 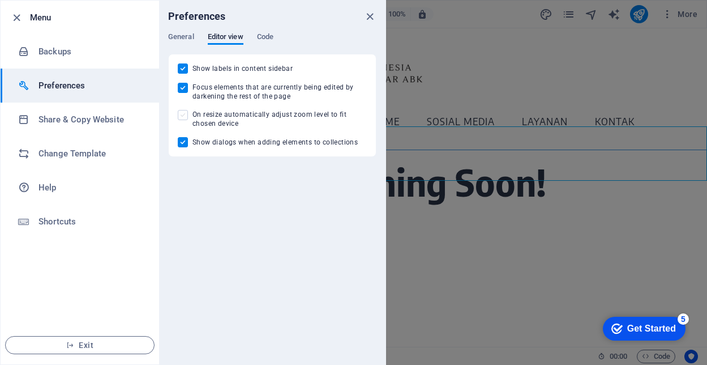 What do you see at coordinates (275, 142) in the screenshot?
I see `span: Show dialogs when adding elements to collections` at bounding box center [275, 142].